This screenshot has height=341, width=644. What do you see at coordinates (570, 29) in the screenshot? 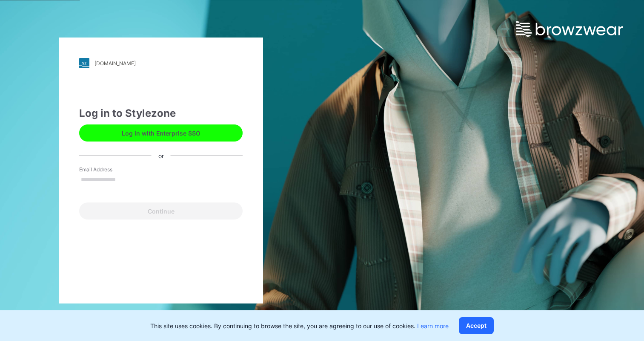
I see `img: browzwear-logo.e42bd6dac1945053ebaf764b6aa21510.svg` at bounding box center [570, 29].